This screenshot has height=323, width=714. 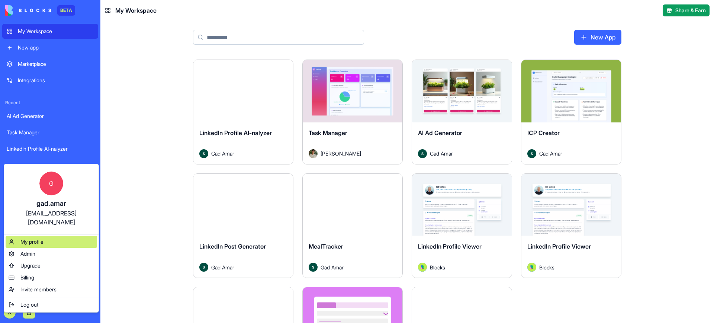 What do you see at coordinates (50, 149) in the screenshot?
I see `div: LinkedIn Profile AI-nalyzer` at bounding box center [50, 149].